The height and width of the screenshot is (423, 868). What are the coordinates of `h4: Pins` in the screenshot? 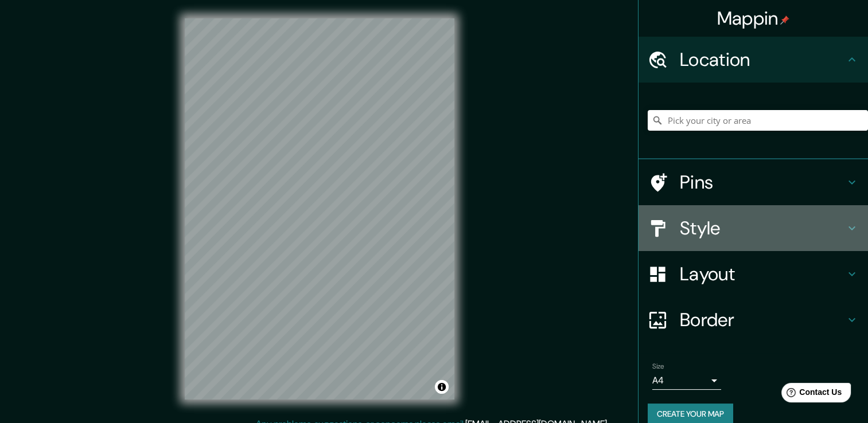 It's located at (763, 183).